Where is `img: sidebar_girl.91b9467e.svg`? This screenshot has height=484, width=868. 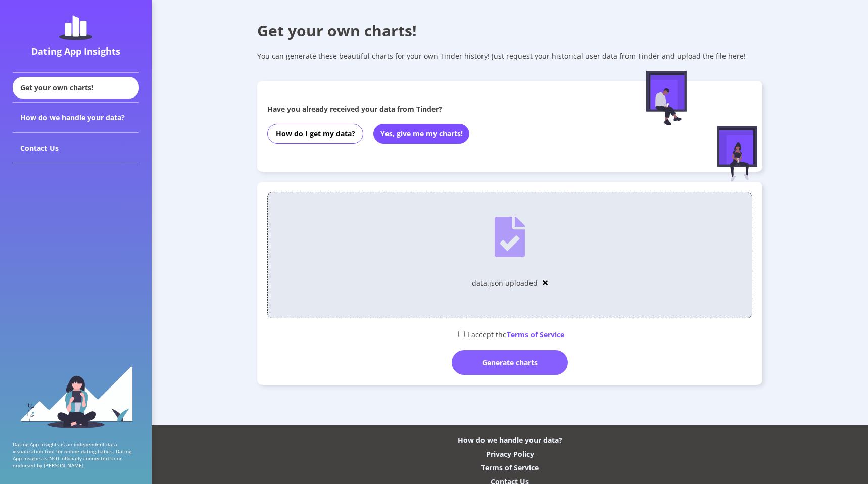 img: sidebar_girl.91b9467e.svg is located at coordinates (76, 397).